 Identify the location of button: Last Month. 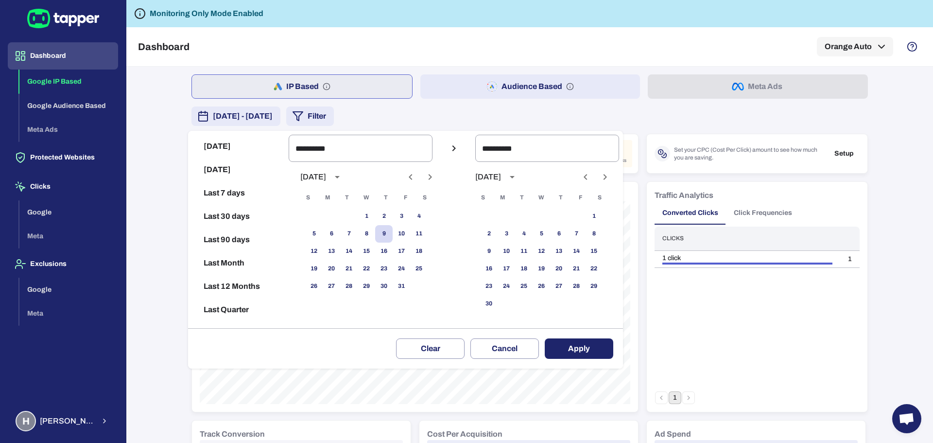
(238, 263).